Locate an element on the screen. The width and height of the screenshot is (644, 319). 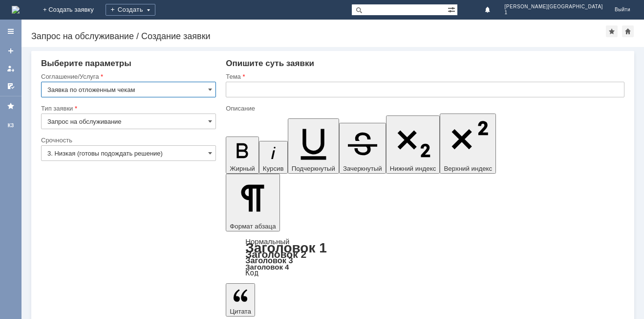
div: Сделать домашней страницей is located at coordinates (628, 31).